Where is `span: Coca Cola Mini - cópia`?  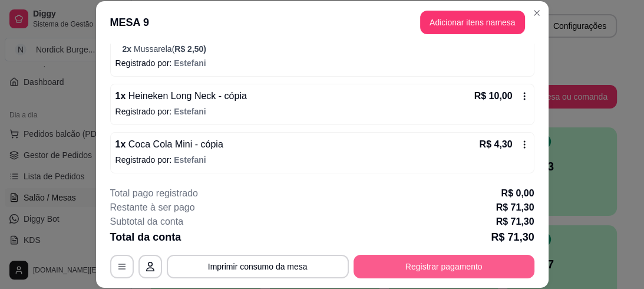 span: Coca Cola Mini - cópia is located at coordinates (174, 144).